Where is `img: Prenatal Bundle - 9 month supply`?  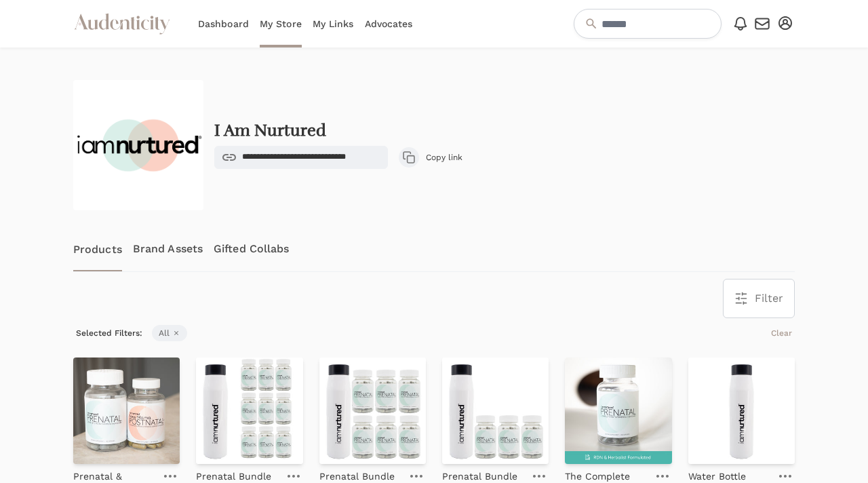
img: Prenatal Bundle - 9 month supply is located at coordinates (249, 410).